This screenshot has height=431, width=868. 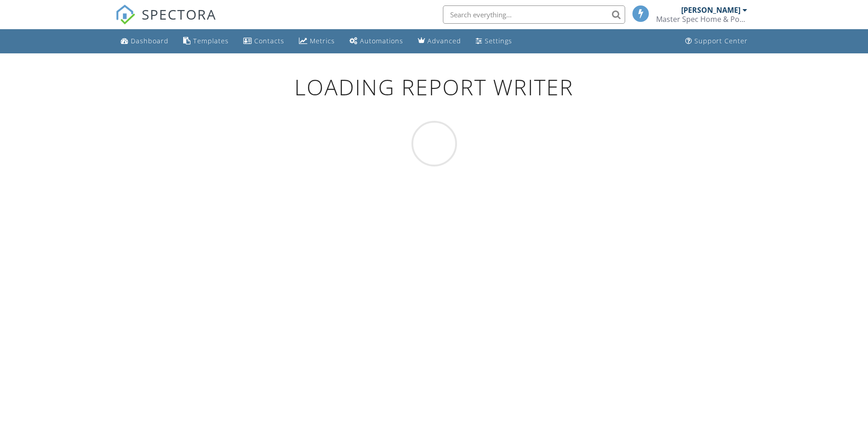 What do you see at coordinates (439, 41) in the screenshot?
I see `a: Advanced` at bounding box center [439, 41].